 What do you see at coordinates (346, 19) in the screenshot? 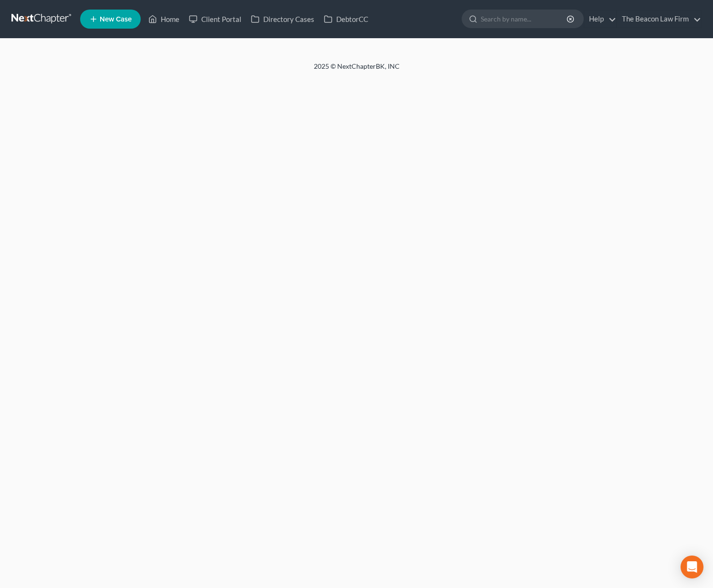
I see `a: DebtorCC` at bounding box center [346, 19].